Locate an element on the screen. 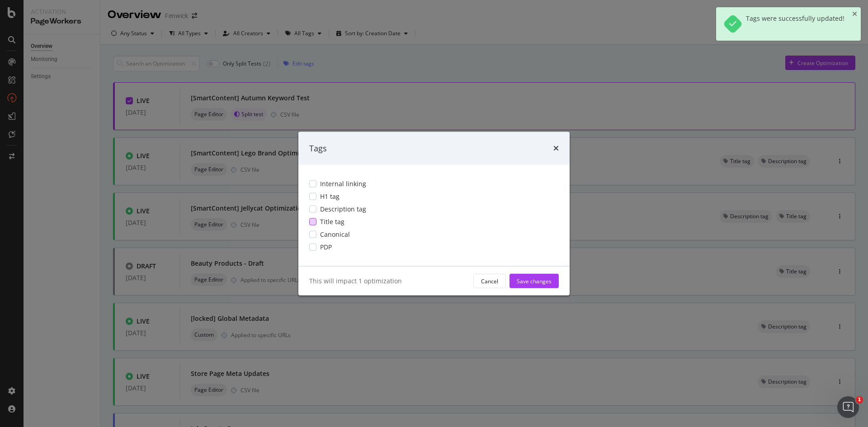  button: Save changes is located at coordinates (534, 281).